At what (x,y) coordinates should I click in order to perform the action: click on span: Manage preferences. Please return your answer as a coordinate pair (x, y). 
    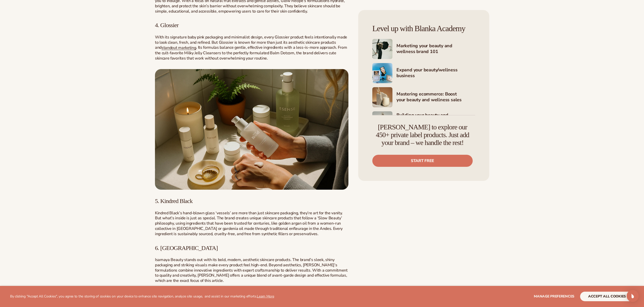
    Looking at the image, I should click on (554, 296).